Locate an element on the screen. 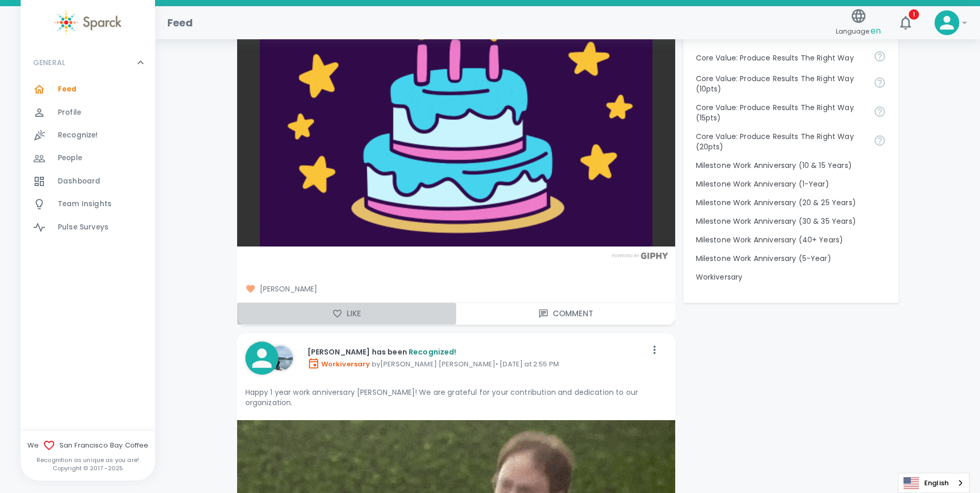 The height and width of the screenshot is (493, 980). p: Workiversary is located at coordinates (791, 277).